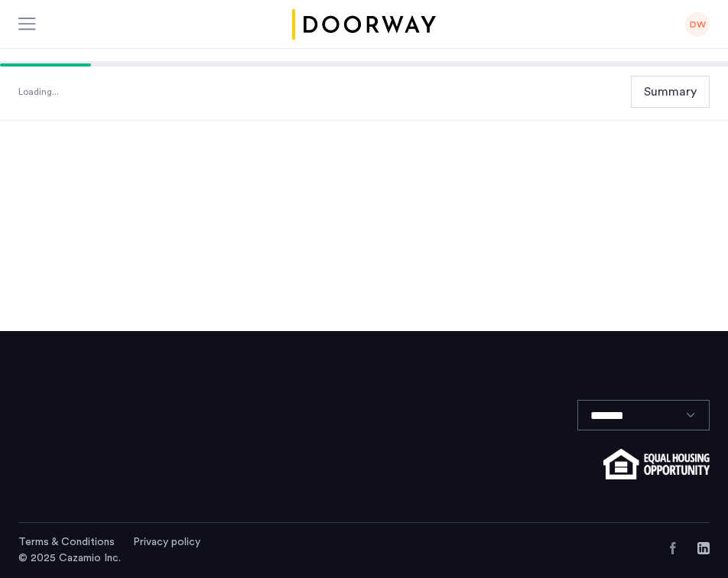 This screenshot has width=728, height=578. Describe the element at coordinates (703, 548) in the screenshot. I see `a: LinkedIn` at that location.